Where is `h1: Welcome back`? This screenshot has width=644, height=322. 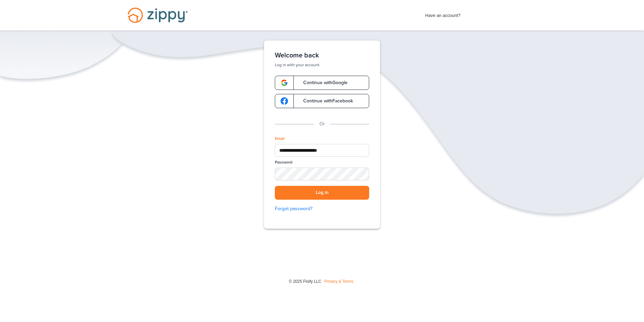 h1: Welcome back is located at coordinates (322, 55).